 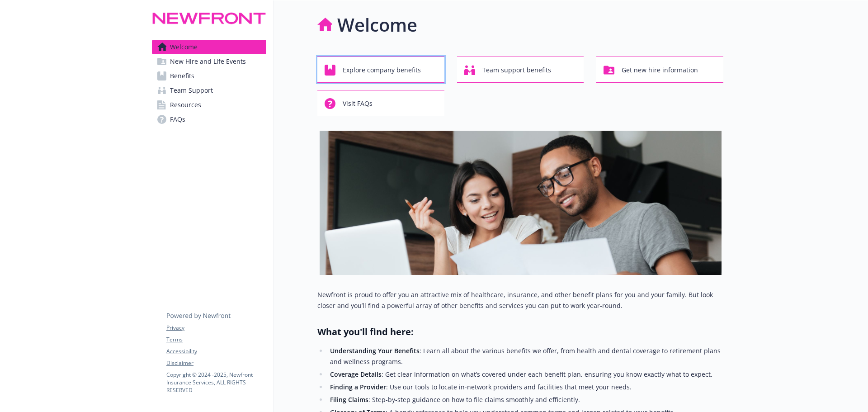 What do you see at coordinates (659, 70) in the screenshot?
I see `span: Get new hire information` at bounding box center [659, 70].